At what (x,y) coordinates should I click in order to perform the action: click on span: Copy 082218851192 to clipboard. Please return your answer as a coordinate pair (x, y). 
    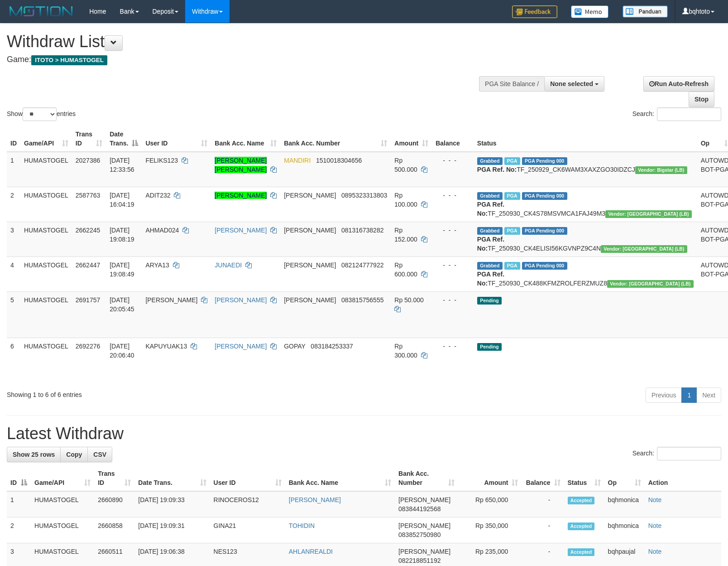
    Looking at the image, I should click on (420, 560).